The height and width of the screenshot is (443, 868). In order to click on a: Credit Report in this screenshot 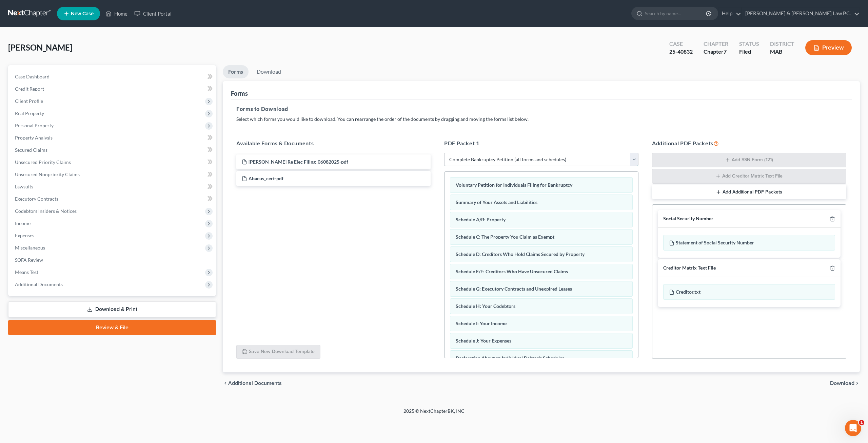, I will do `click(112, 89)`.